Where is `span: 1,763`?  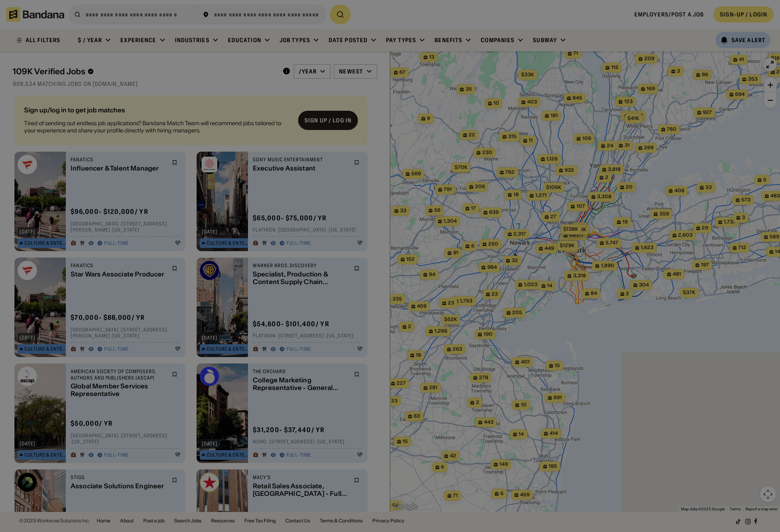
span: 1,763 is located at coordinates (466, 301).